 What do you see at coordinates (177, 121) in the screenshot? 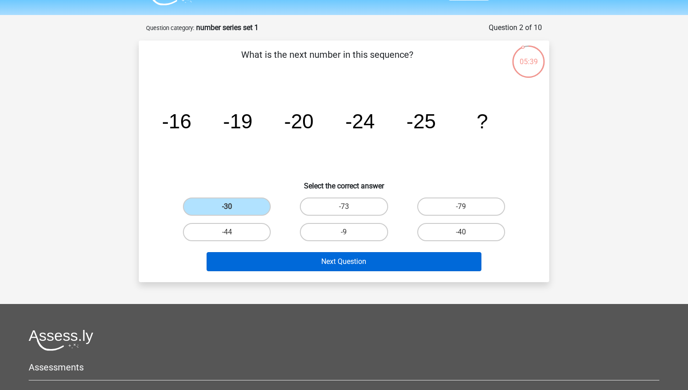
I see `tspan: -16` at bounding box center [177, 121].